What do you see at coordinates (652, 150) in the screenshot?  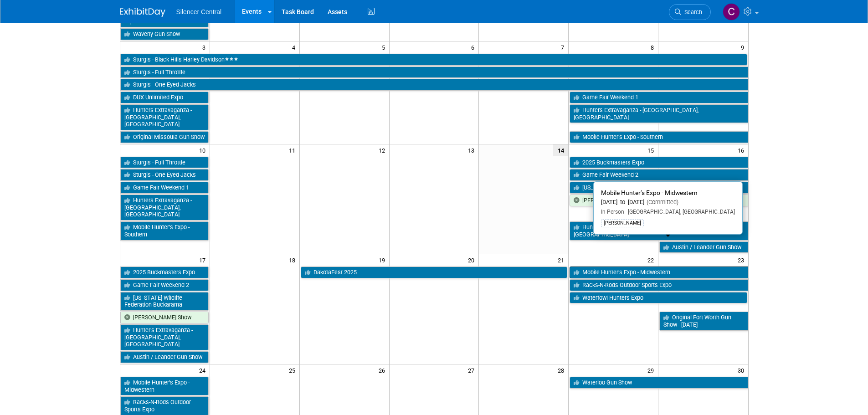 I see `span: 15` at bounding box center [652, 150].